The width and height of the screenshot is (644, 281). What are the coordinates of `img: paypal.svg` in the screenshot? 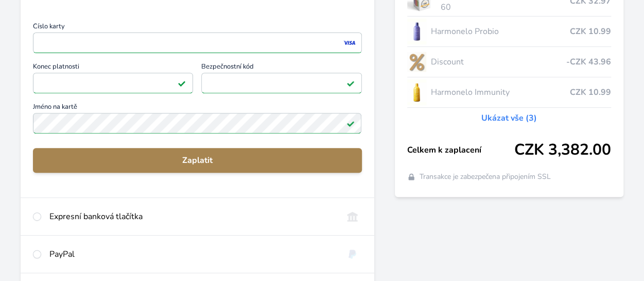 It's located at (352, 254).